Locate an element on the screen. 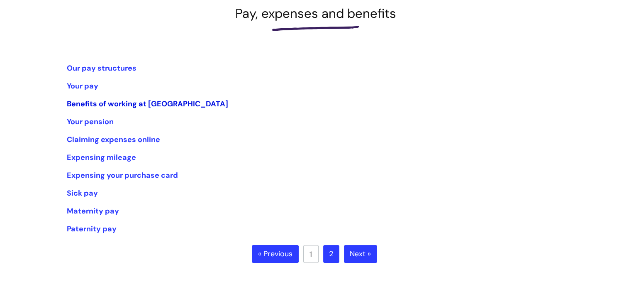 The height and width of the screenshot is (292, 631). h1: Pay, expenses and benefits is located at coordinates (316, 13).